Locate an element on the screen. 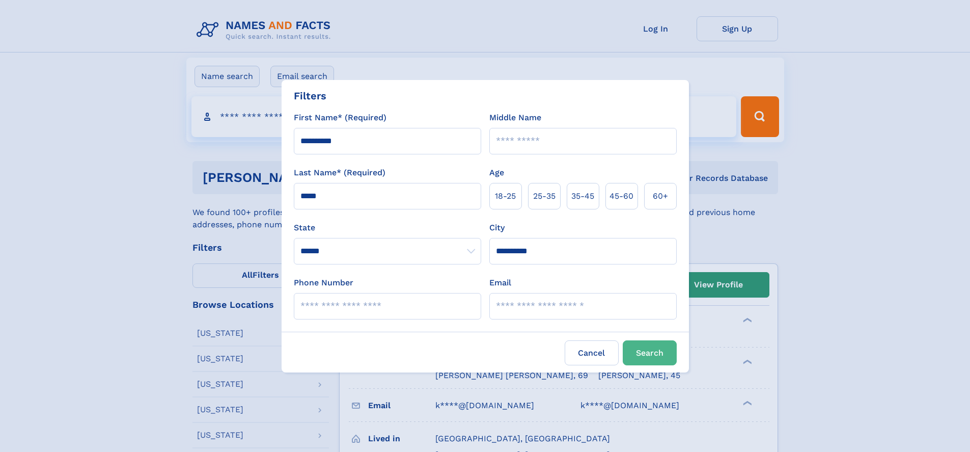  label: City is located at coordinates (497, 228).